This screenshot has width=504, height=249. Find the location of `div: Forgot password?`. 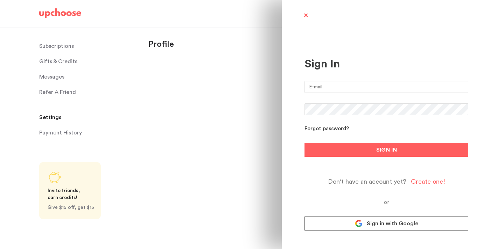

div: Forgot password? is located at coordinates (326, 129).